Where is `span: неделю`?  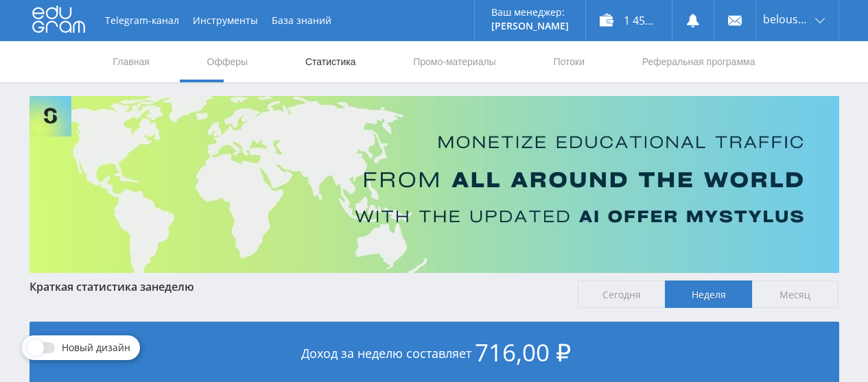 span: неделю is located at coordinates (173, 287).